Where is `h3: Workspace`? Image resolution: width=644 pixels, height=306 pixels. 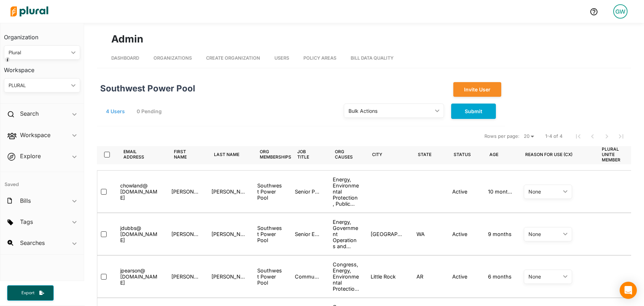 h3: Workspace is located at coordinates (42, 68).